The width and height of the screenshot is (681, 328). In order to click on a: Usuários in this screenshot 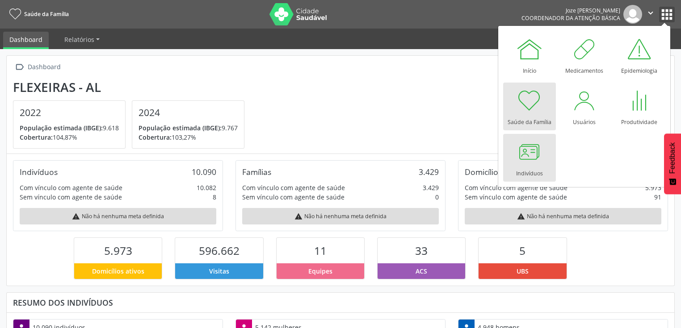, I will do `click(584, 106)`.